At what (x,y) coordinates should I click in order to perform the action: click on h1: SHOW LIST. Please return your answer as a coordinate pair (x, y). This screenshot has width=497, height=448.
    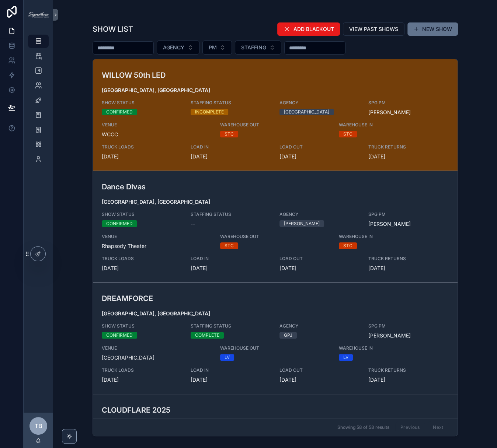
    Looking at the image, I should click on (113, 29).